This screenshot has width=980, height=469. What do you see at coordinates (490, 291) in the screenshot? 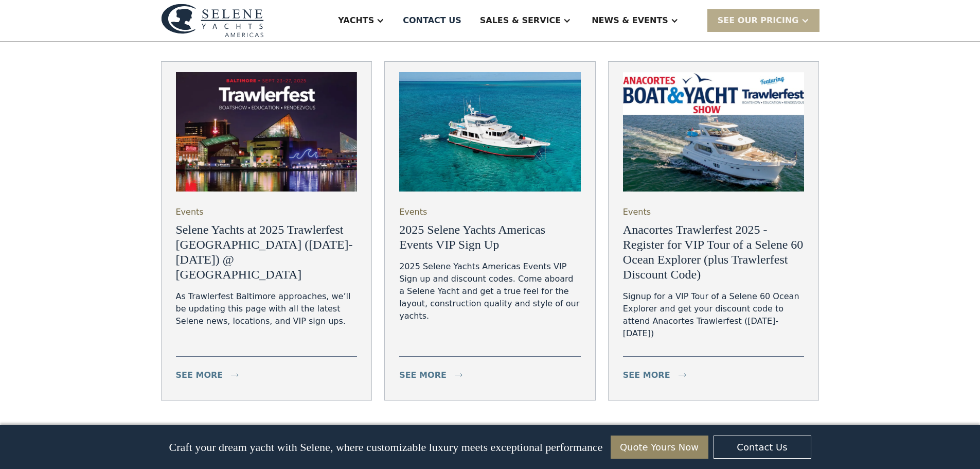
I see `div: 2025 Selene Yachts Americas Events VIP Sign up and discount codes. Come aboard a Selene Yacht and...` at bounding box center [490, 291].